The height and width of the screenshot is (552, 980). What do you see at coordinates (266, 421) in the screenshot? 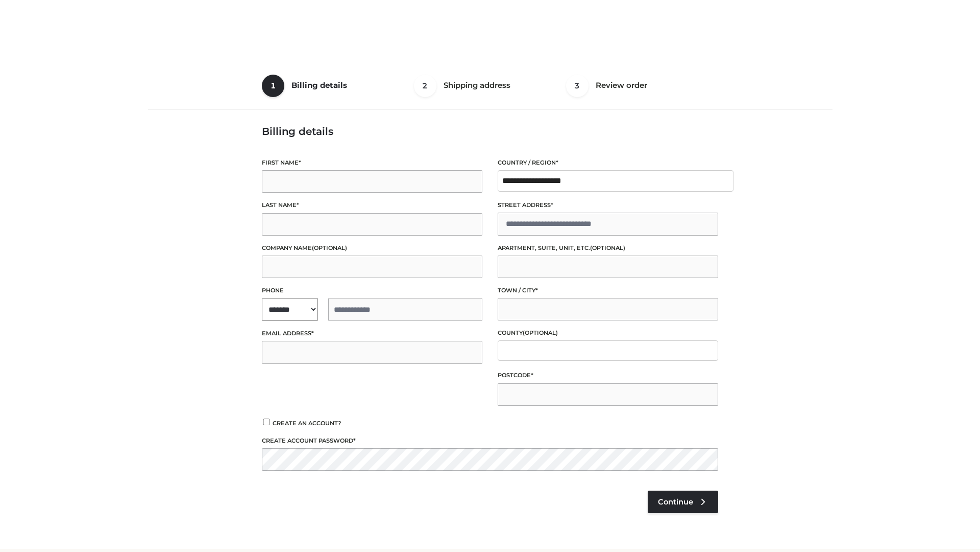
I see `input: Create an account?` at bounding box center [266, 421].